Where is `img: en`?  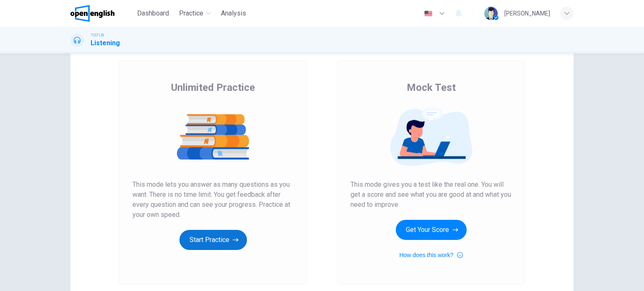 img: en is located at coordinates (428, 13).